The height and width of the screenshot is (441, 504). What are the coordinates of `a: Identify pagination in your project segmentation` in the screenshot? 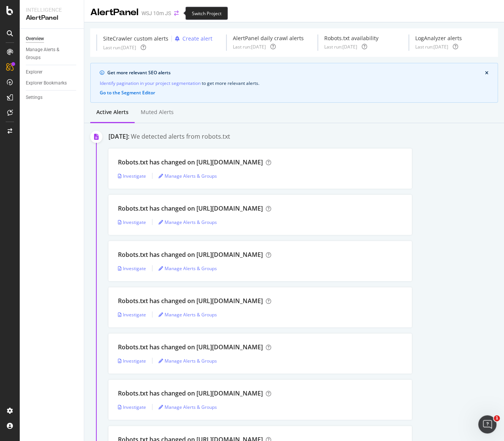 It's located at (150, 83).